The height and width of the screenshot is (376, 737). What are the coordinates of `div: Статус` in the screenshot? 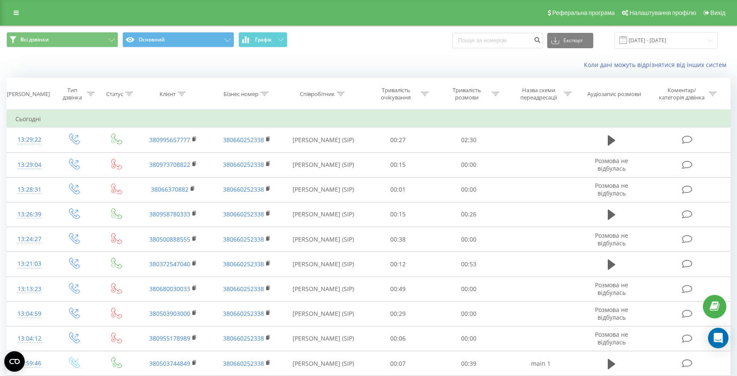 It's located at (115, 94).